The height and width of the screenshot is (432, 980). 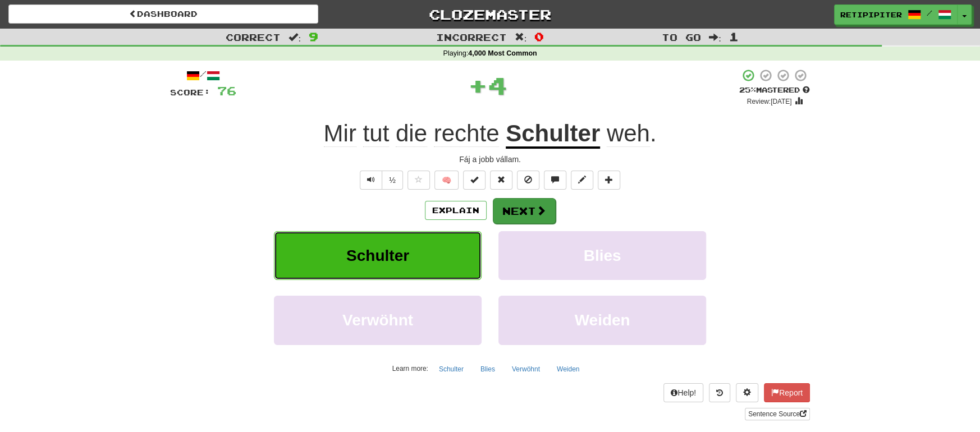 I want to click on span: die, so click(x=411, y=134).